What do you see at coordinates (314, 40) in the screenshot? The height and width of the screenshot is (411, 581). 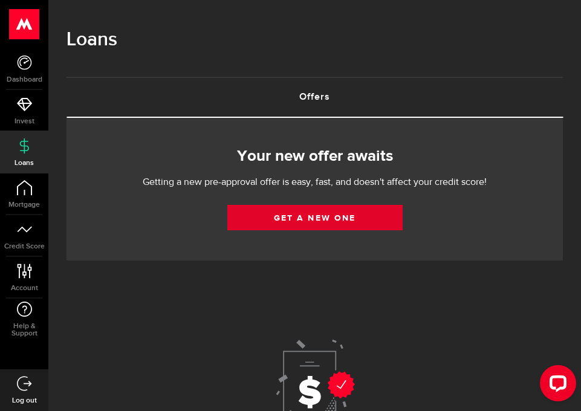 I see `h1: Loans` at bounding box center [314, 40].